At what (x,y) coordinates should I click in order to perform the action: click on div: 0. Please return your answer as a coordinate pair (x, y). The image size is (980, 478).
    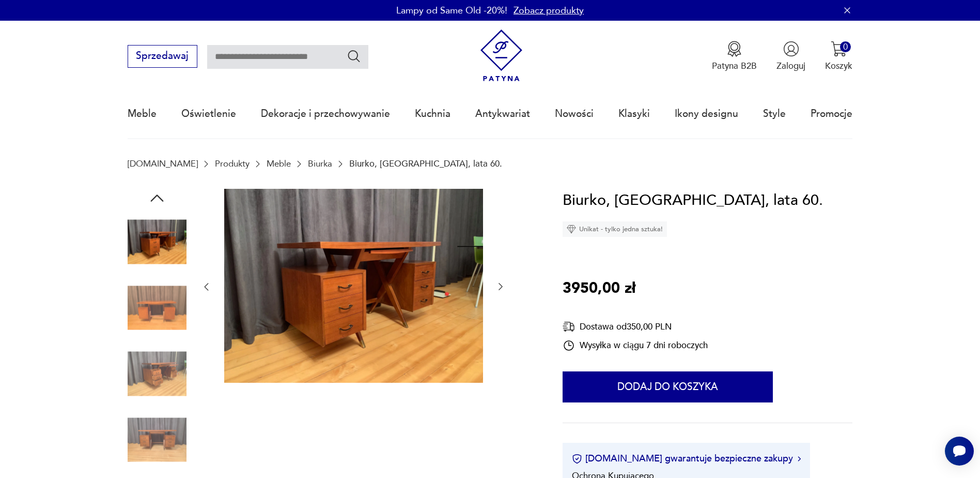
    Looking at the image, I should click on (845, 47).